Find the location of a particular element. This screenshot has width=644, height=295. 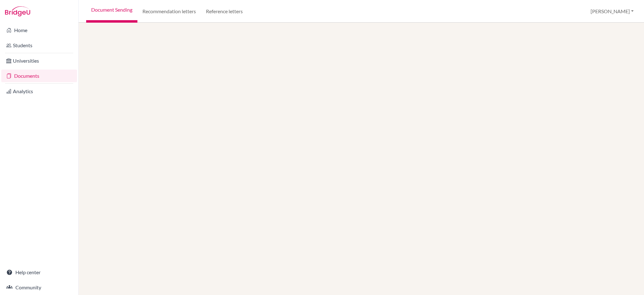

a: Universities is located at coordinates (39, 61).